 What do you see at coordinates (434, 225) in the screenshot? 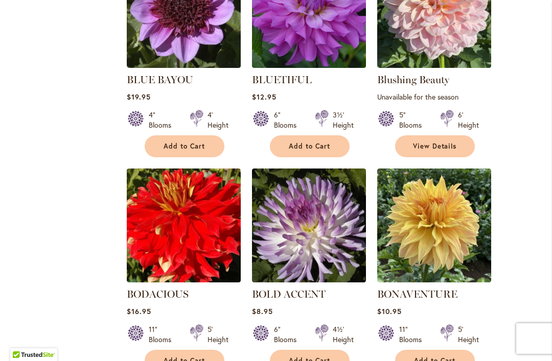
I see `img: Bonaventure` at bounding box center [434, 225].